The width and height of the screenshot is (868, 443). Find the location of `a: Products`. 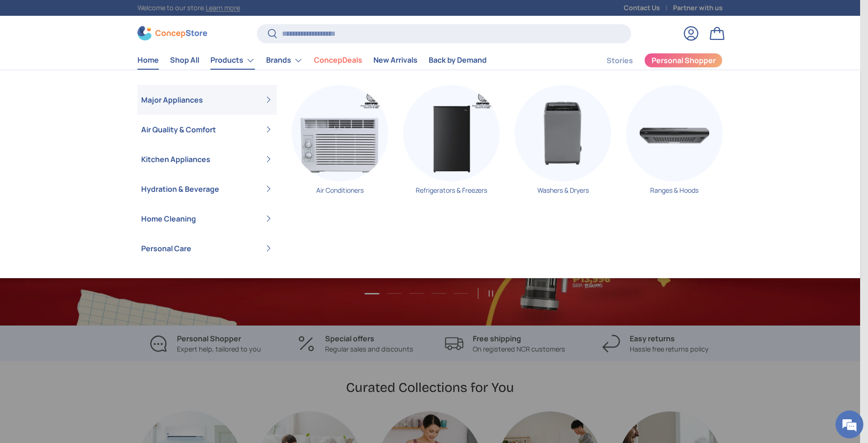

a: Products is located at coordinates (233, 60).